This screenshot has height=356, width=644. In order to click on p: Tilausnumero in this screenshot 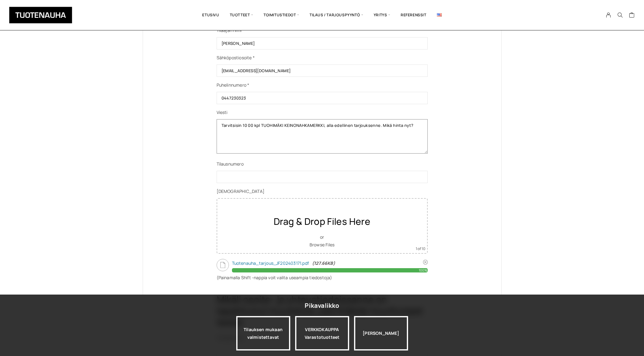, I will do `click(322, 171)`.